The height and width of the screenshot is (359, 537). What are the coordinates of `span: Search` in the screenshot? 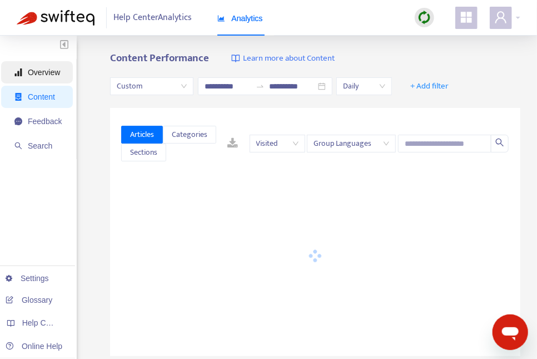 It's located at (40, 146).